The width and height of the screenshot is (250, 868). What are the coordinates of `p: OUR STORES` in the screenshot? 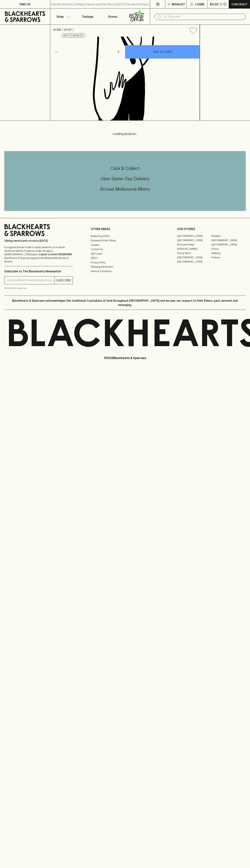 It's located at (212, 229).